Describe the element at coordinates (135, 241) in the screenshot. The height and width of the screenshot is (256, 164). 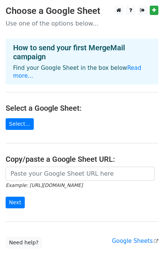
I see `a: Google Sheets` at that location.